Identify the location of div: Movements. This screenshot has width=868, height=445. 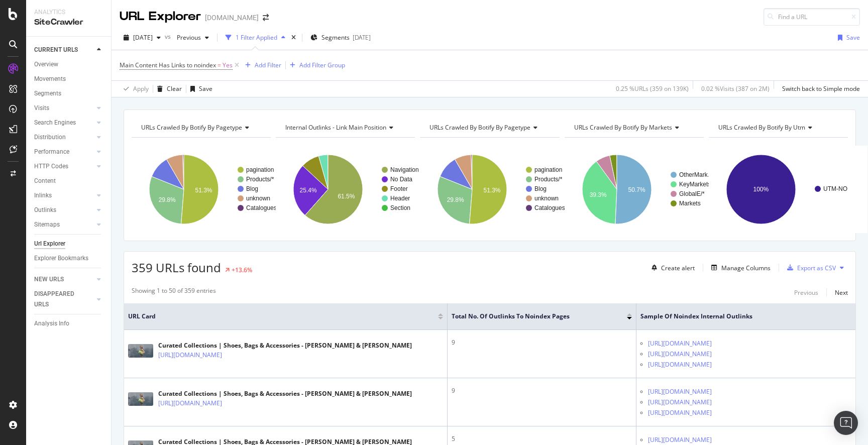
(49, 78).